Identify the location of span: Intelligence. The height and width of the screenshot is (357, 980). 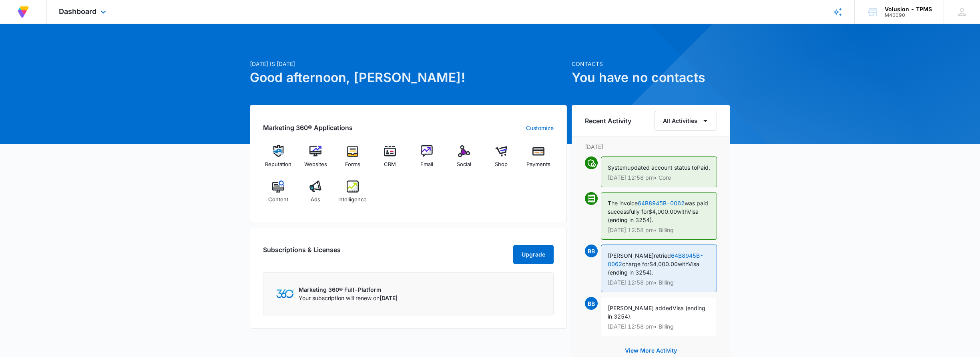
(352, 200).